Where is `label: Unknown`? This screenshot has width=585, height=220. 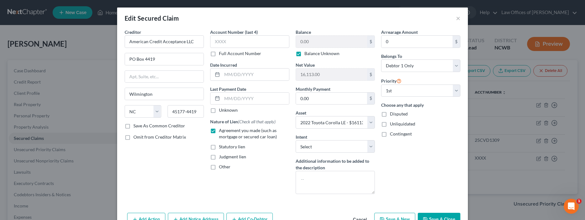
label: Unknown is located at coordinates (228, 110).